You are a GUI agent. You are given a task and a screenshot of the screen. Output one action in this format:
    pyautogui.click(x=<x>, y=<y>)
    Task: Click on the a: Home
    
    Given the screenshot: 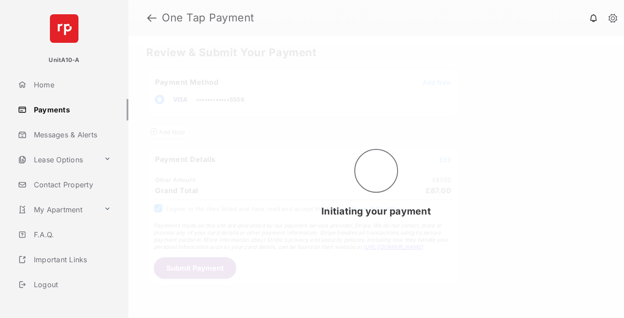 What is the action you would take?
    pyautogui.click(x=71, y=85)
    